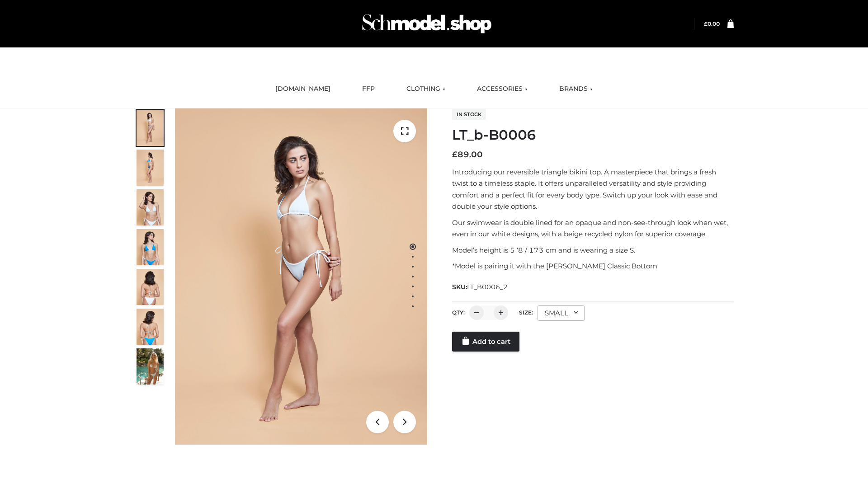 The image size is (868, 488). Describe the element at coordinates (150, 287) in the screenshot. I see `img: ArielClassicBikiniTop_CloudNine_AzureSky_OW114ECO_7-scaled.jpg` at that location.